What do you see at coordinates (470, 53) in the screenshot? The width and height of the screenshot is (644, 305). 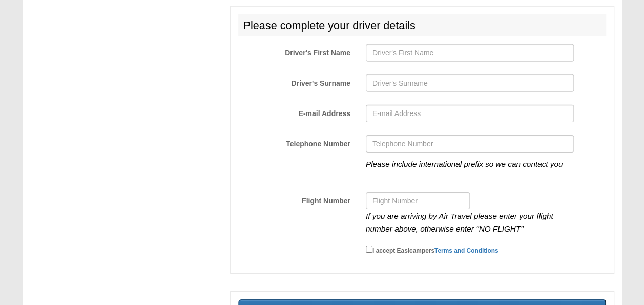 I see `input: Driver's First Name` at bounding box center [470, 53].